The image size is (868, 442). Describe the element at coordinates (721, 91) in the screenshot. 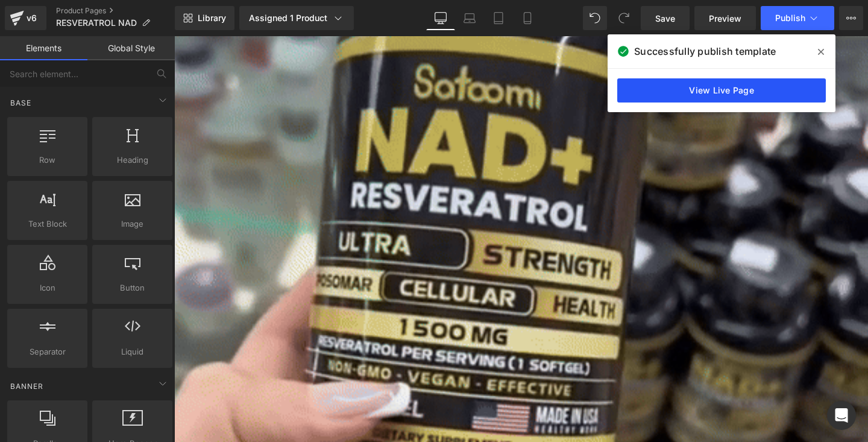

I see `a: View Live Page` at that location.